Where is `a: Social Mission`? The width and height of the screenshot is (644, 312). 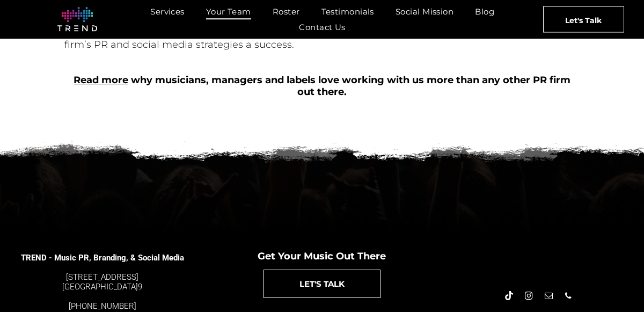 a: Social Mission is located at coordinates (425, 11).